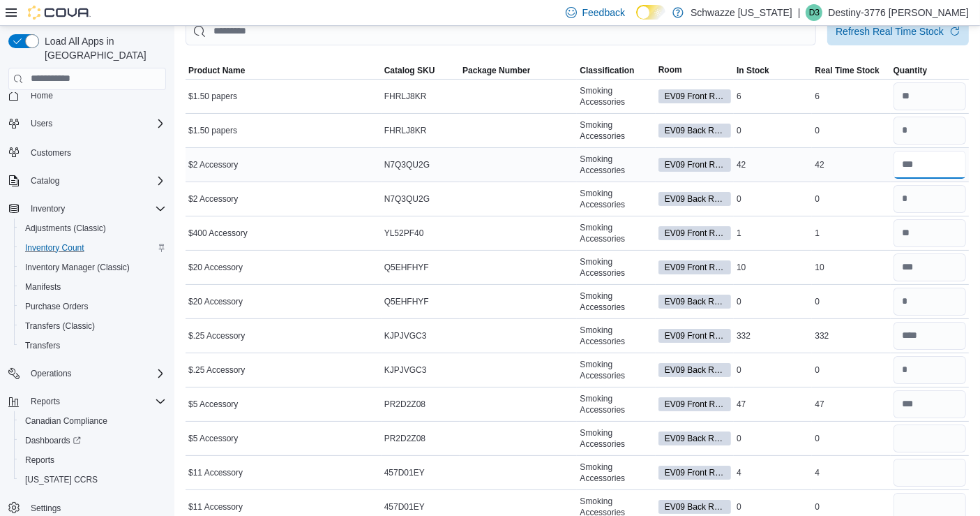 The width and height of the screenshot is (980, 516). Describe the element at coordinates (56, 306) in the screenshot. I see `span: Purchase Orders` at that location.